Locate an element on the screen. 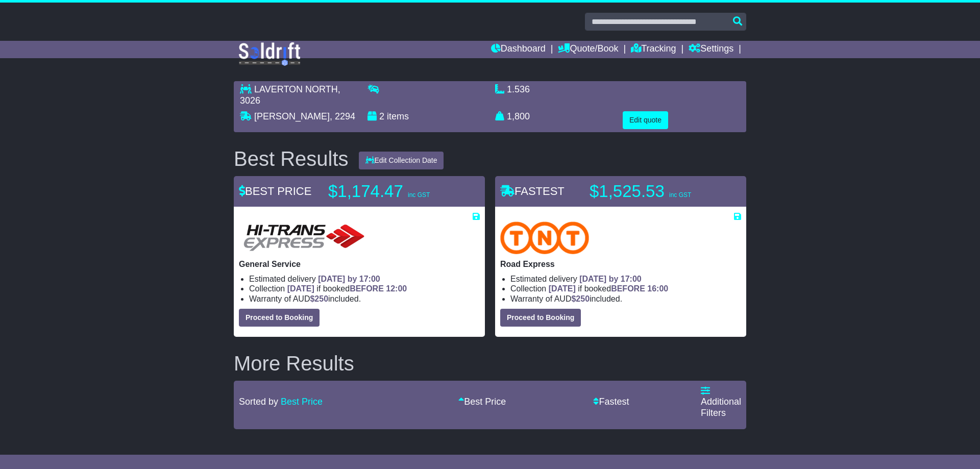  span: LAVERTON NORTH is located at coordinates (296, 89).